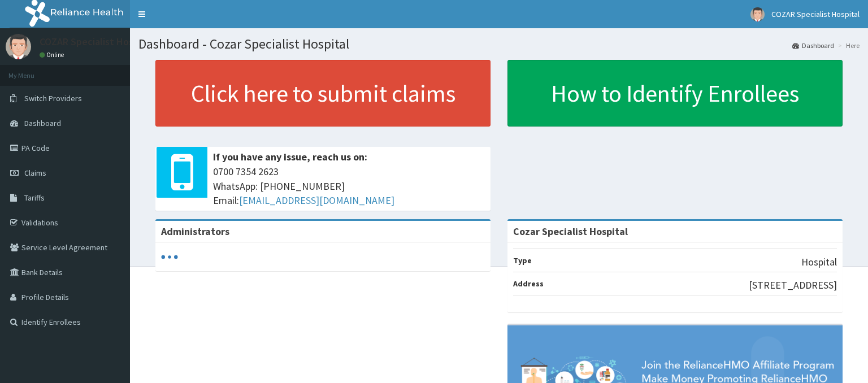 This screenshot has height=383, width=868. I want to click on li: Here, so click(847, 45).